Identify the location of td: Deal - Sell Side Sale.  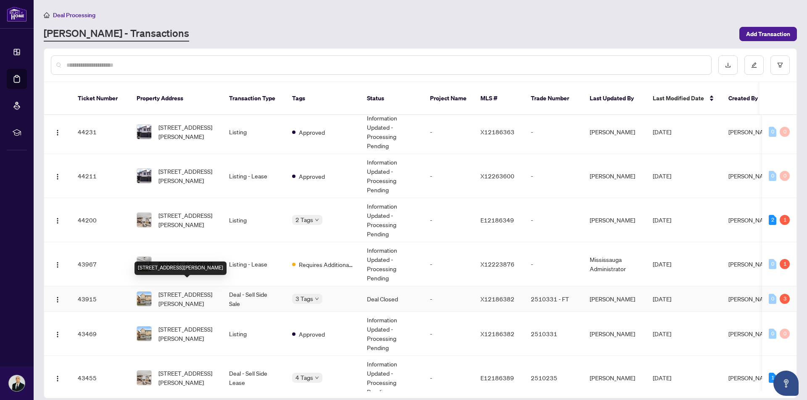
(254, 299).